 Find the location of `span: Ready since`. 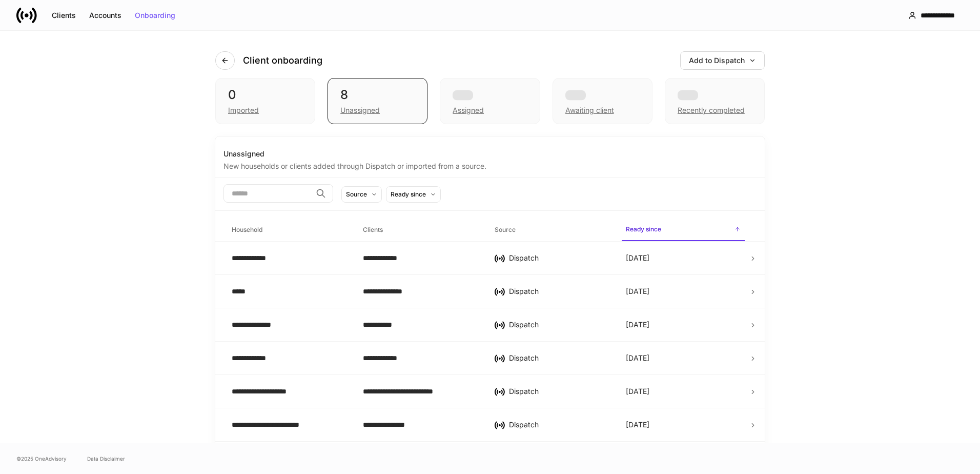

span: Ready since is located at coordinates (683, 230).